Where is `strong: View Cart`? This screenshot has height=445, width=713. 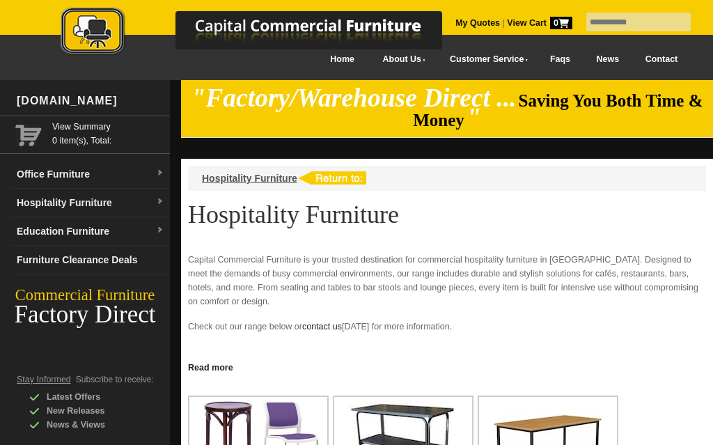 strong: View Cart is located at coordinates (539, 23).